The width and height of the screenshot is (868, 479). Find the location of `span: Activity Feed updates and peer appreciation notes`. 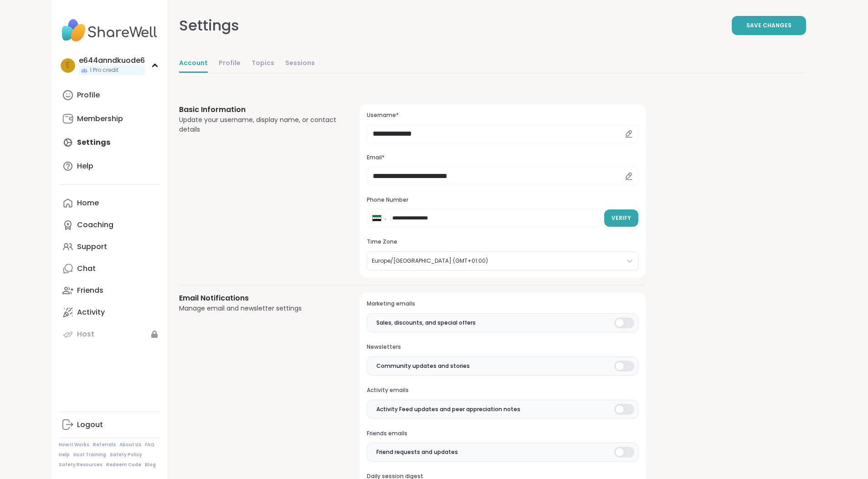

span: Activity Feed updates and peer appreciation notes is located at coordinates (448, 409).